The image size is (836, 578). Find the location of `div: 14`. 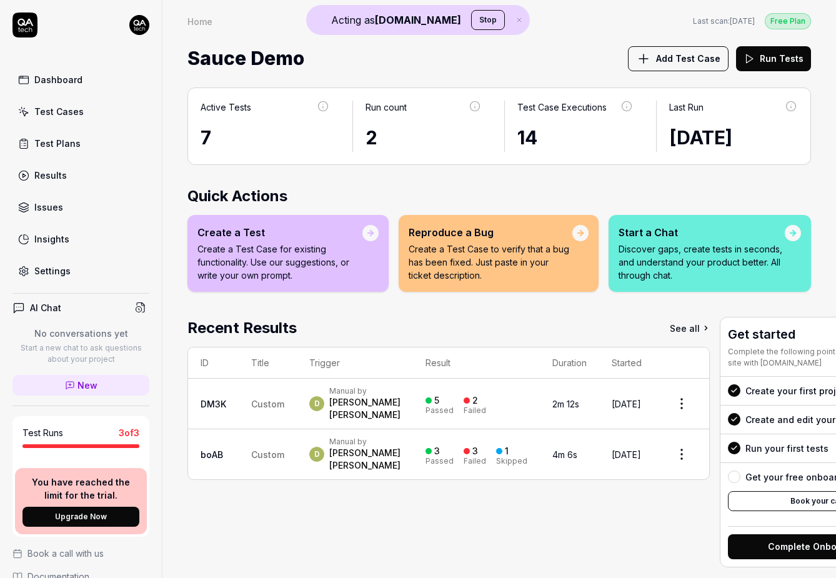

div: 14 is located at coordinates (575, 137).